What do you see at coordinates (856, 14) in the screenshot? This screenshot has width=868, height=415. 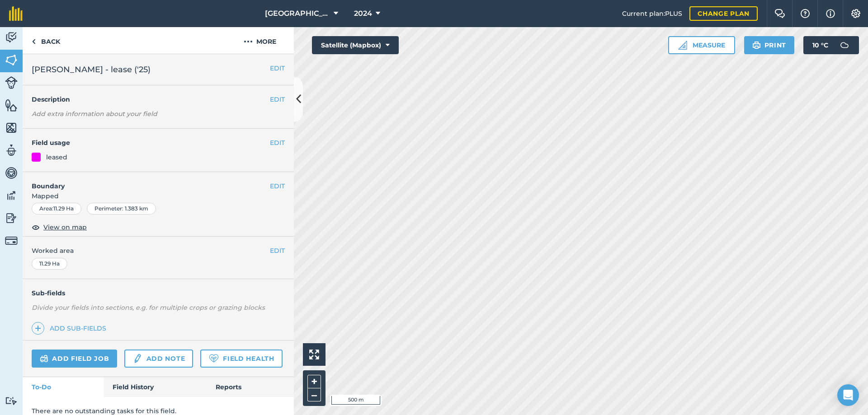 I see `img: A cog icon` at bounding box center [856, 14].